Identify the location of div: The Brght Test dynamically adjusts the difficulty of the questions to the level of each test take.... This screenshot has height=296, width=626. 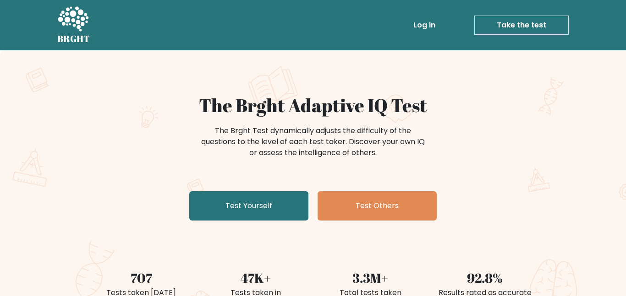
(313, 142).